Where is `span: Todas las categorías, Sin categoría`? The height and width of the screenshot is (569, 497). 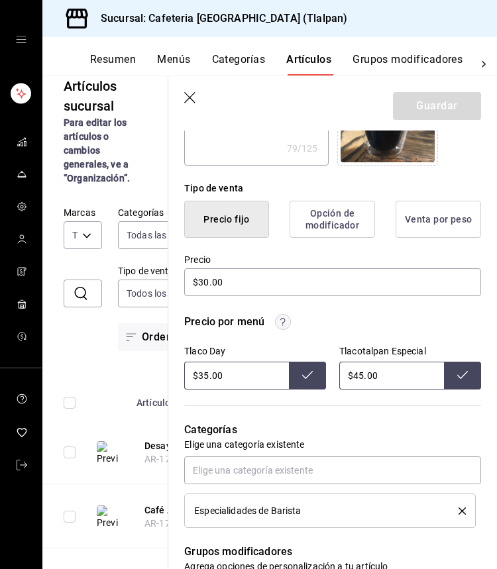 span: Todas las categorías, Sin categoría is located at coordinates (168, 235).